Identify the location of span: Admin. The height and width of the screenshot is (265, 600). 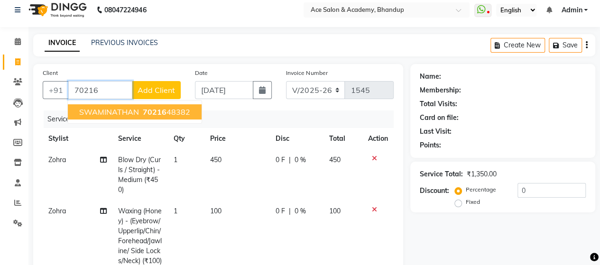
(571, 10).